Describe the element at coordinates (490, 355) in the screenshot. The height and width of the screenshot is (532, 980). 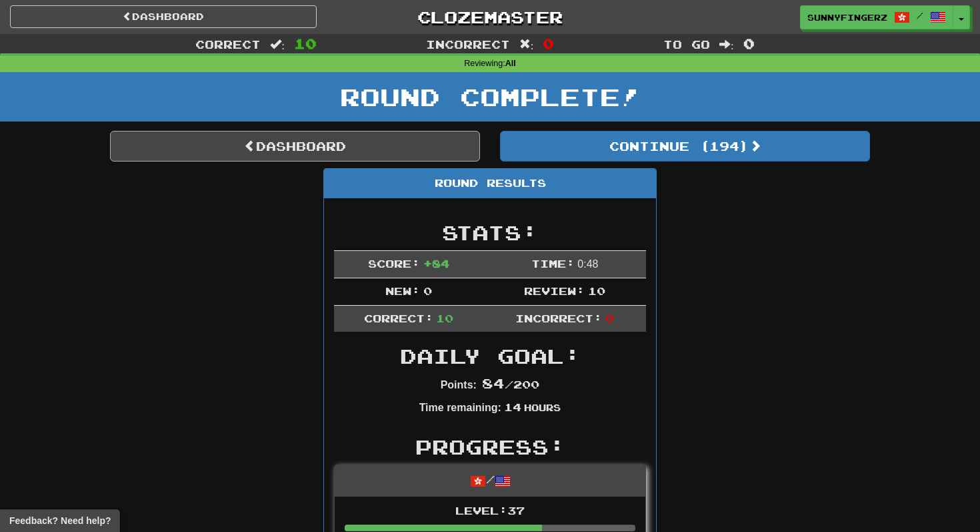
I see `h2: Daily Goal:` at that location.